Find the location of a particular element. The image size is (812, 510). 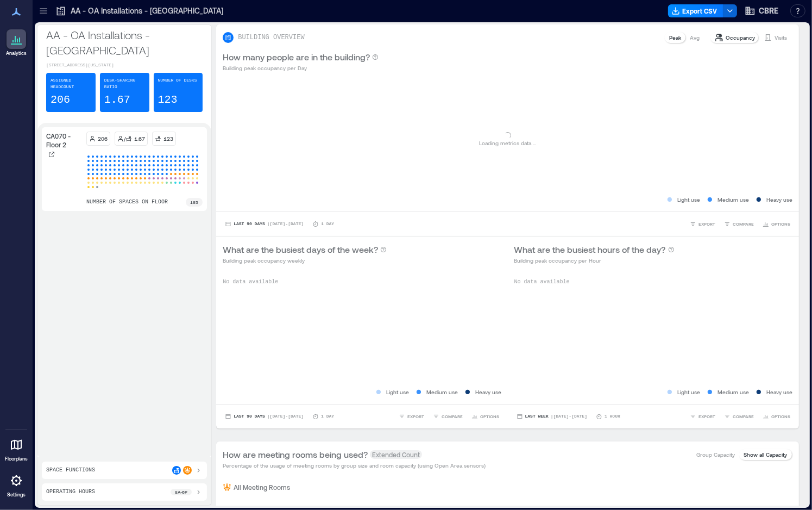

p: Building peak occupancy per Day is located at coordinates (301, 68).